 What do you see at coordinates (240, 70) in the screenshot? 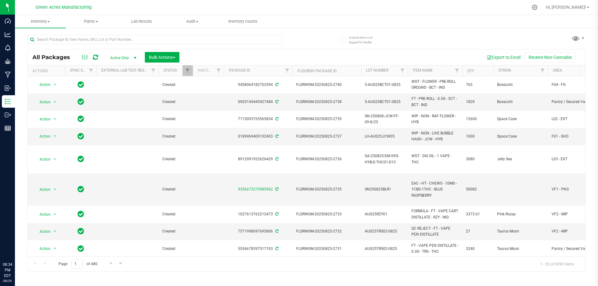
I see `a: Package ID` at bounding box center [240, 70].